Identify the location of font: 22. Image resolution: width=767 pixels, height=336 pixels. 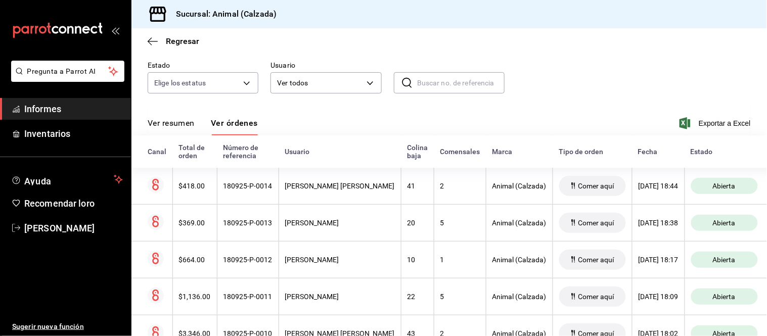
(412, 297).